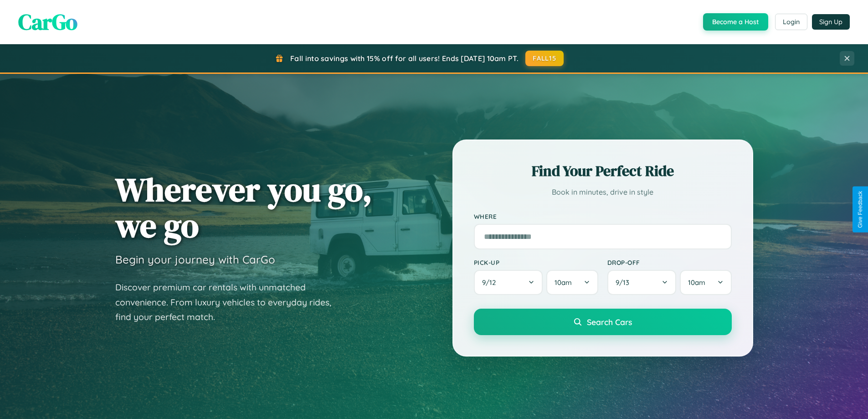 The height and width of the screenshot is (419, 868). Describe the element at coordinates (536, 262) in the screenshot. I see `label: Pick-up` at that location.